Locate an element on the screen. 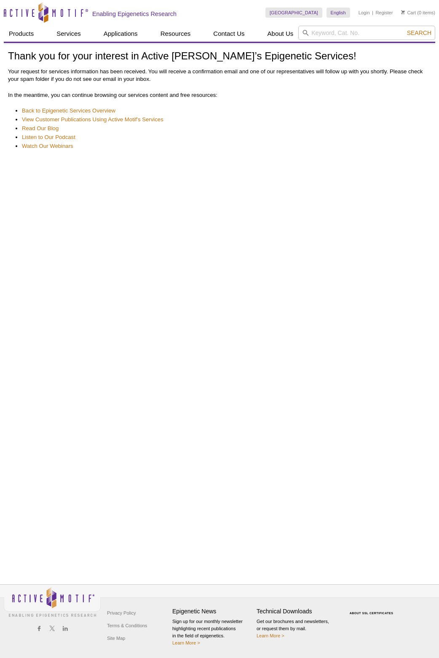 This screenshot has width=439, height=658. a: Read Our Blog is located at coordinates (40, 128).